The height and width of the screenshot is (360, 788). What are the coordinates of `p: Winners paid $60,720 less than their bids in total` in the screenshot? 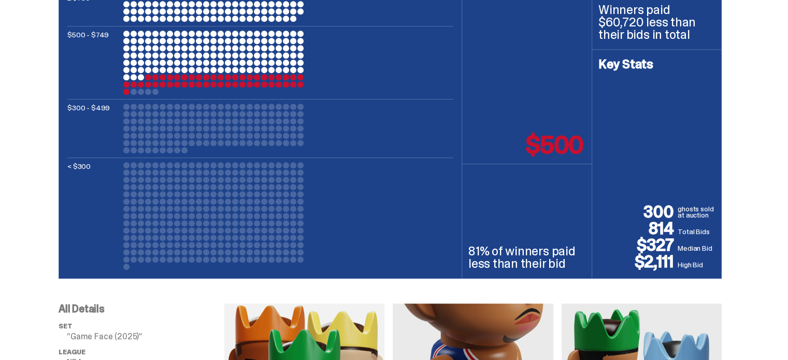 It's located at (656, 22).